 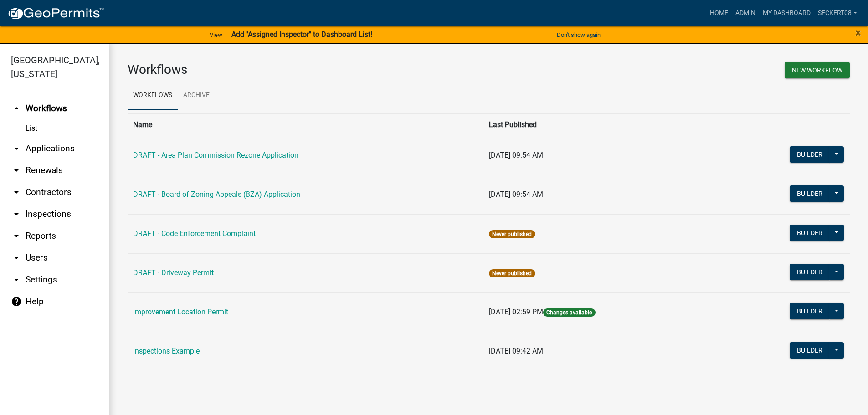 What do you see at coordinates (173, 272) in the screenshot?
I see `a: DRAFT - Driveway Permit` at bounding box center [173, 272].